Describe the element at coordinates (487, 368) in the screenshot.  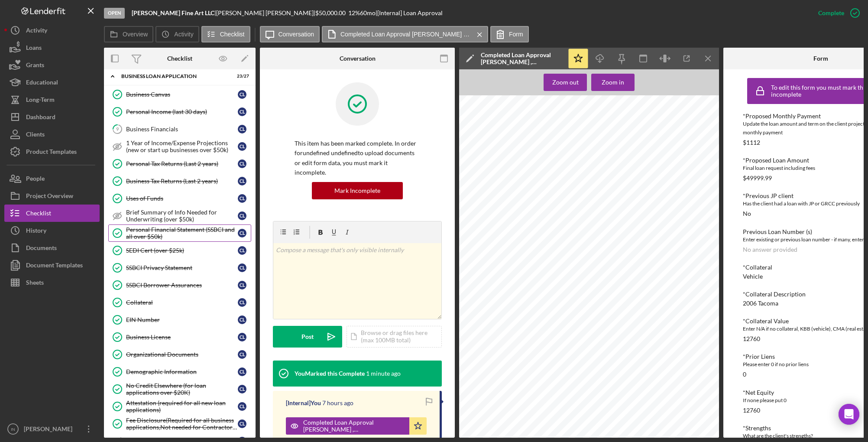
I see `span: Yes` at that location.